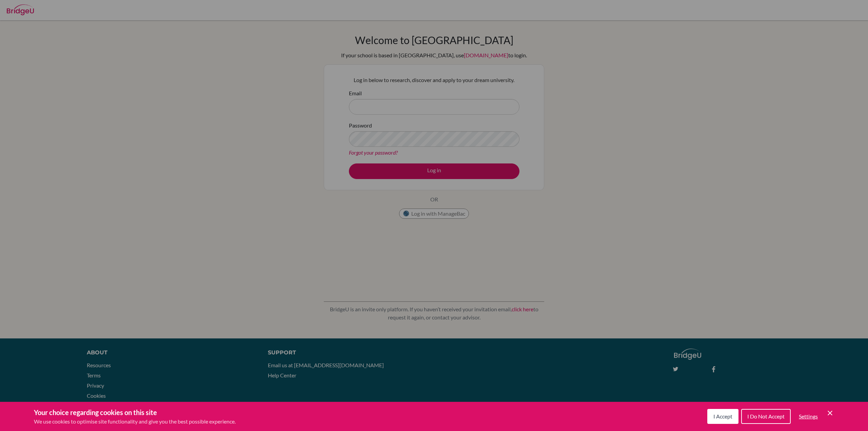  What do you see at coordinates (723, 416) in the screenshot?
I see `button: I Accept` at bounding box center [723, 416].